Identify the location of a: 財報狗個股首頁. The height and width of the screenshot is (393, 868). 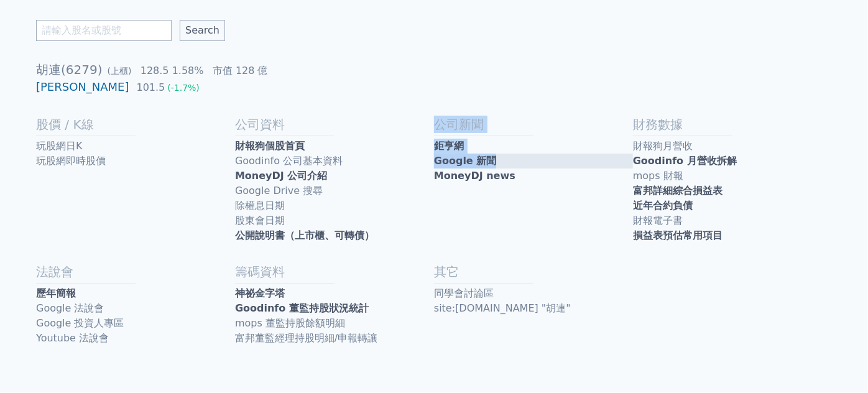
(334, 146).